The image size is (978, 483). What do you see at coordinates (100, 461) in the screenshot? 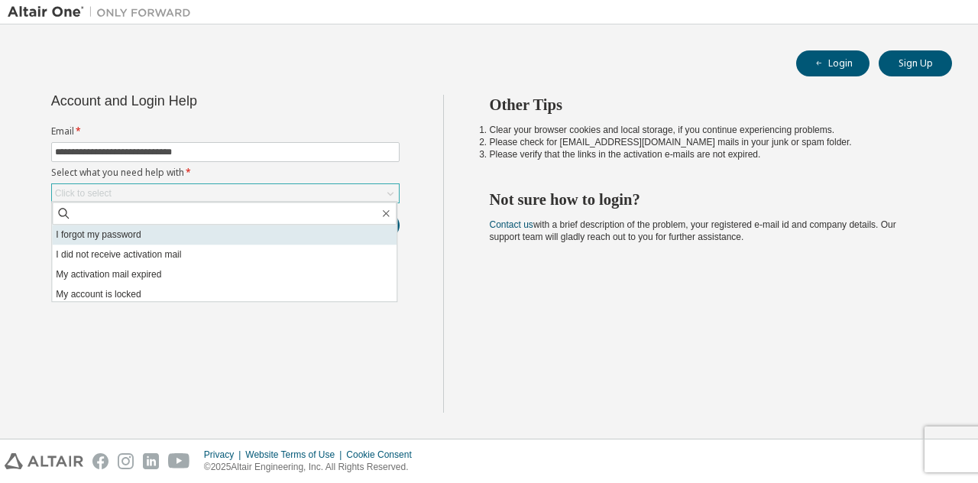
I see `img: facebook.svg` at bounding box center [100, 461].